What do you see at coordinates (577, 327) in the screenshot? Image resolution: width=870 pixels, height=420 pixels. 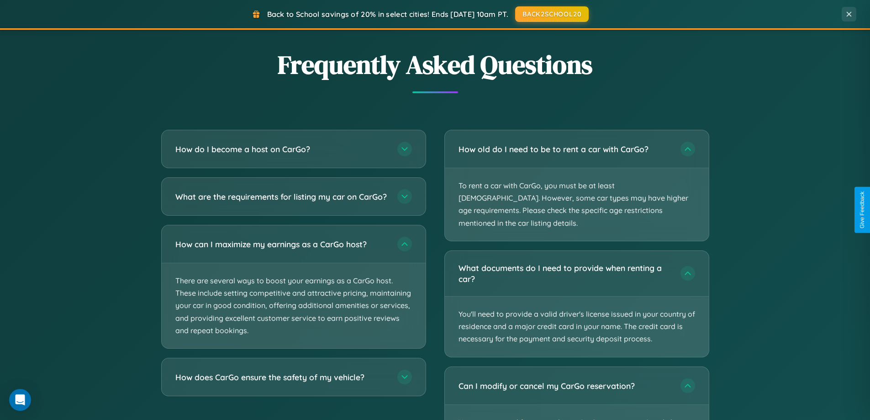 I see `p: You'll need to provide a valid driver's license issued in your country of residence and a major c...` at bounding box center [577, 327].